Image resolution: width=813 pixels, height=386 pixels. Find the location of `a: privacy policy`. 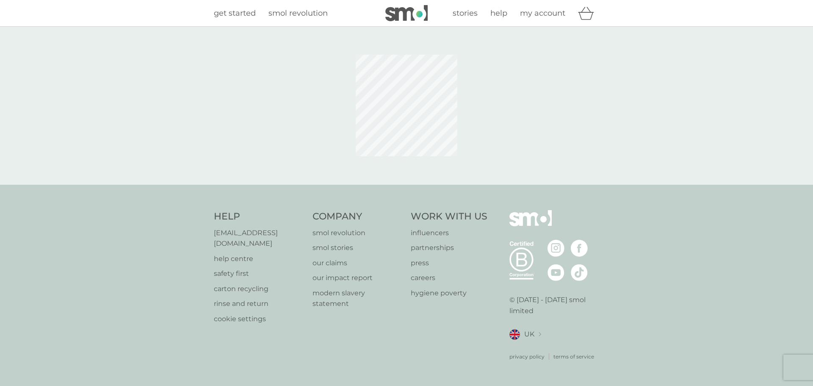

a: privacy policy is located at coordinates (527, 356).